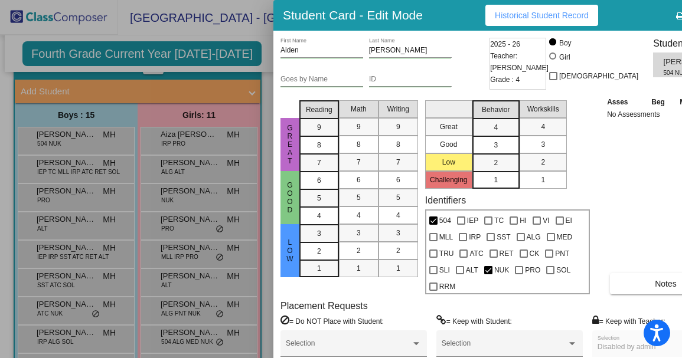 The width and height of the screenshot is (682, 358). What do you see at coordinates (534, 237) in the screenshot?
I see `span: ALG` at bounding box center [534, 237].